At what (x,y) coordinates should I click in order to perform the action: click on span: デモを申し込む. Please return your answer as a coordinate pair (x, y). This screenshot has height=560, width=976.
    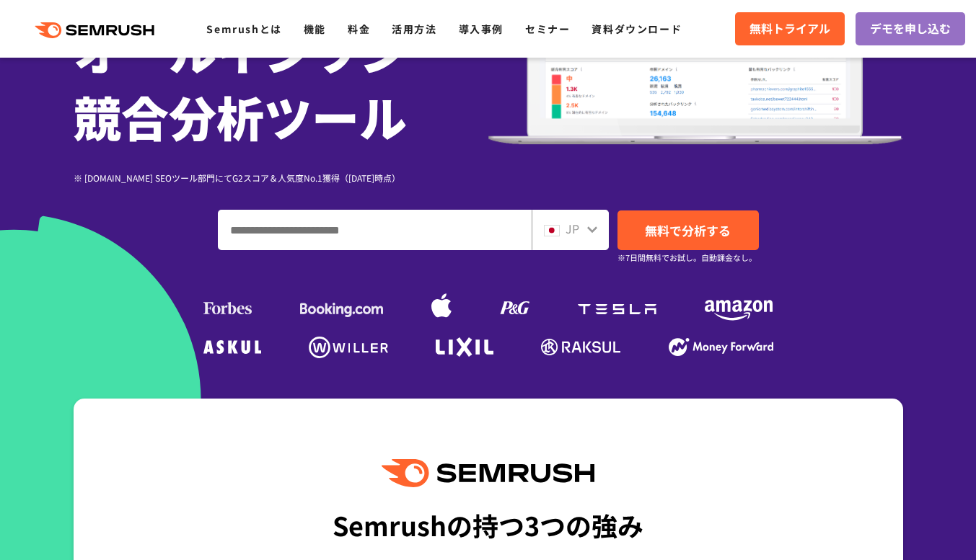
    Looking at the image, I should click on (910, 29).